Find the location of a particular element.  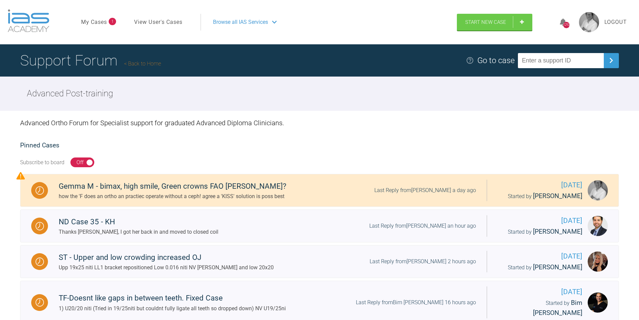

img: Bim Sawhney is located at coordinates (598, 302).